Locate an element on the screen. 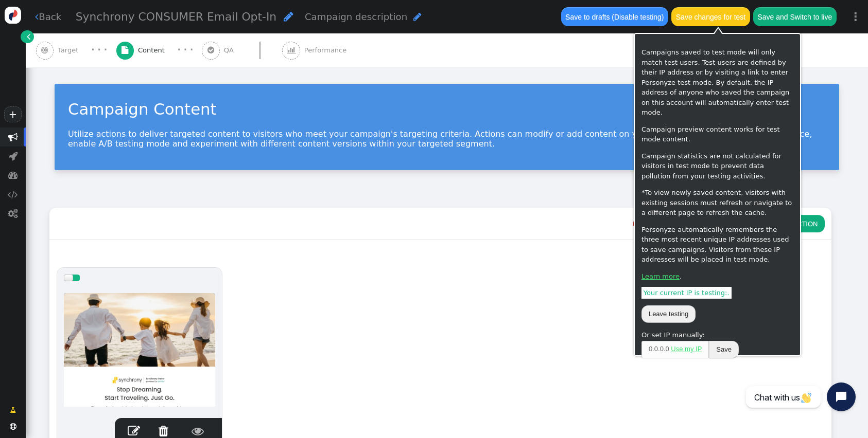 Image resolution: width=868 pixels, height=438 pixels. a: Back is located at coordinates (48, 16).